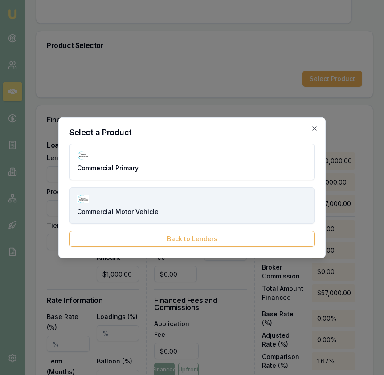 Image resolution: width=384 pixels, height=375 pixels. Describe the element at coordinates (192, 206) in the screenshot. I see `button: Commercial Motor Vehicle` at that location.